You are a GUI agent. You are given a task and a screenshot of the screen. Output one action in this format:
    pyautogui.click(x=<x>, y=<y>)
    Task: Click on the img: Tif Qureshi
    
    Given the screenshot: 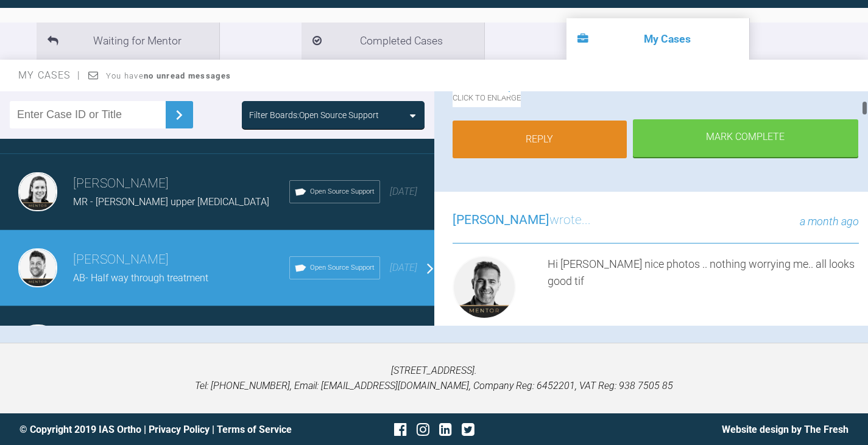 What is the action you would take?
    pyautogui.click(x=484, y=287)
    